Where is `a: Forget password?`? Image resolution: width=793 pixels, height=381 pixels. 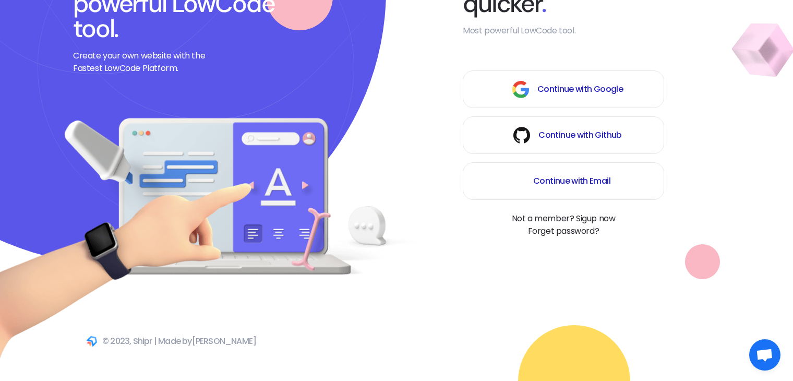 a: Forget password? is located at coordinates (563, 231).